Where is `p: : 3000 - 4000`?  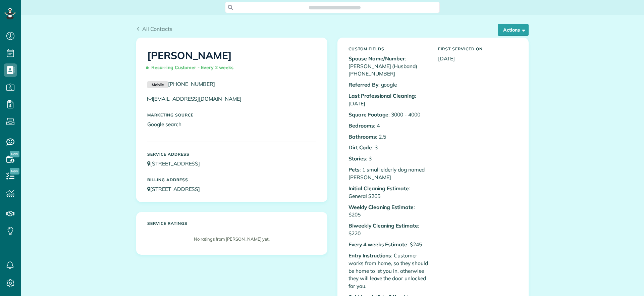
p: : 3000 - 4000 is located at coordinates (388, 115).